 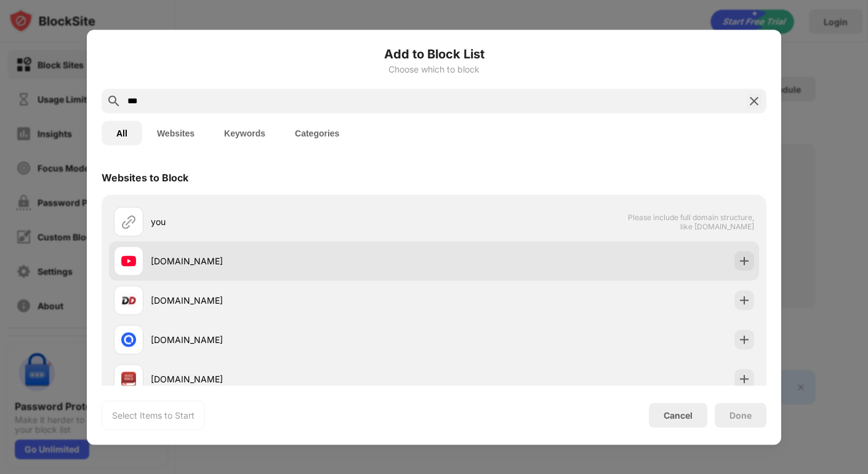 What do you see at coordinates (754, 101) in the screenshot?
I see `img: search-close` at bounding box center [754, 101].